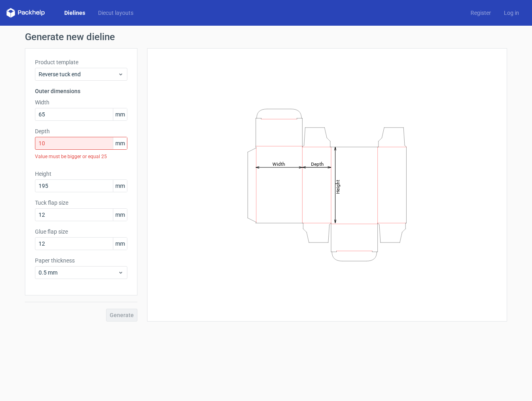  Describe the element at coordinates (81, 261) in the screenshot. I see `label: Paper thickness` at that location.